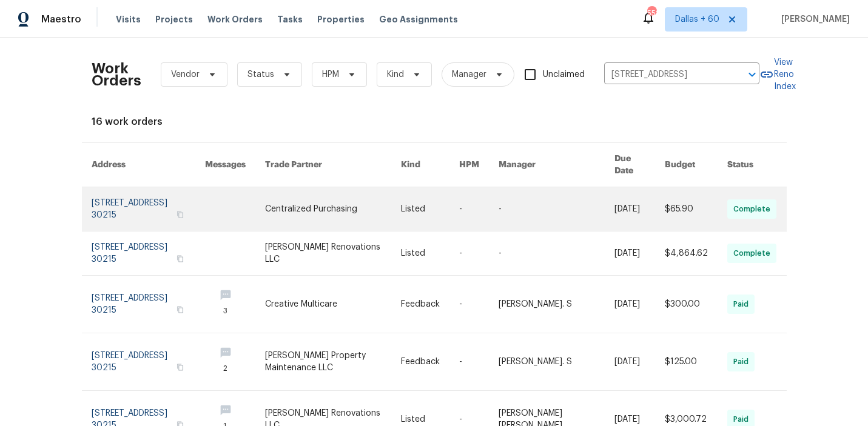  Describe the element at coordinates (629, 165) in the screenshot. I see `th: Due Date` at that location.